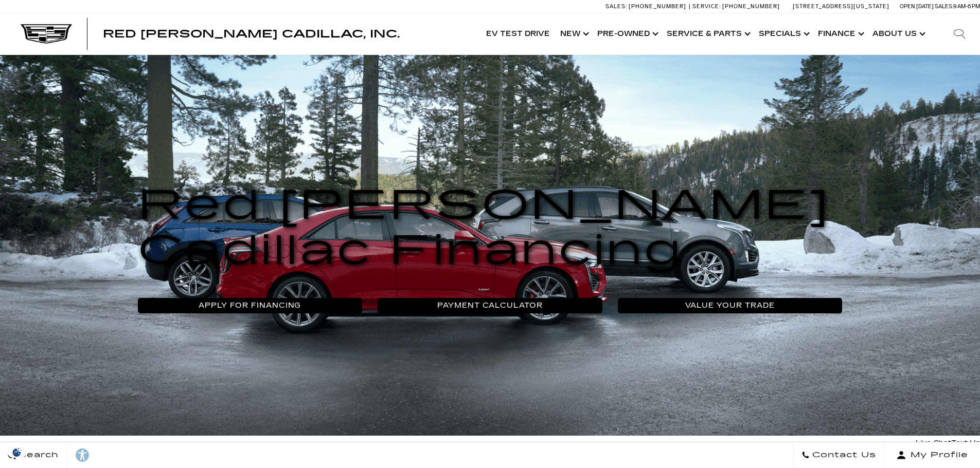 The height and width of the screenshot is (468, 980). What do you see at coordinates (37, 455) in the screenshot?
I see `span: Search` at bounding box center [37, 455].